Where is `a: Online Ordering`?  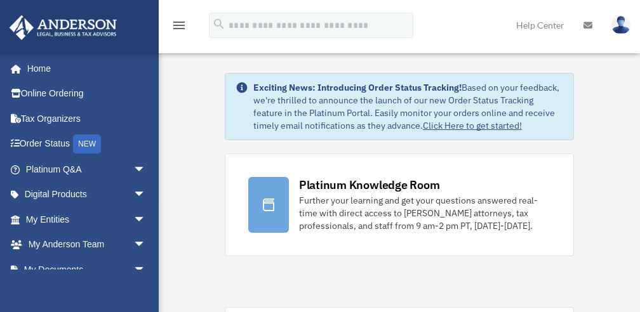 a: Online Ordering is located at coordinates (87, 94).